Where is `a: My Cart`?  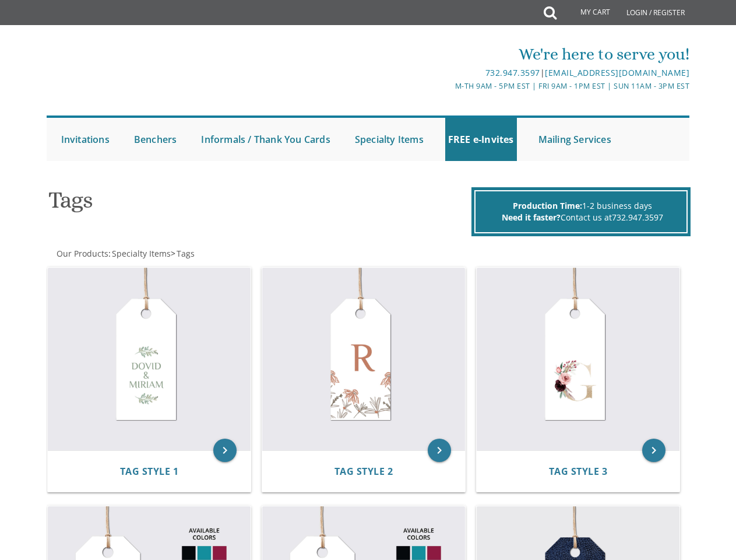 a: My Cart is located at coordinates (587, 13).